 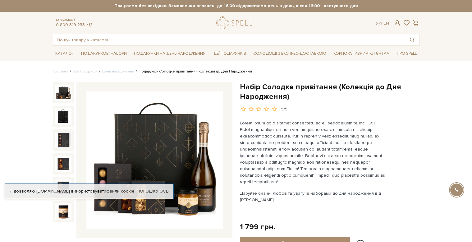 What do you see at coordinates (65, 53) in the screenshot?
I see `a: Каталог` at bounding box center [65, 53].